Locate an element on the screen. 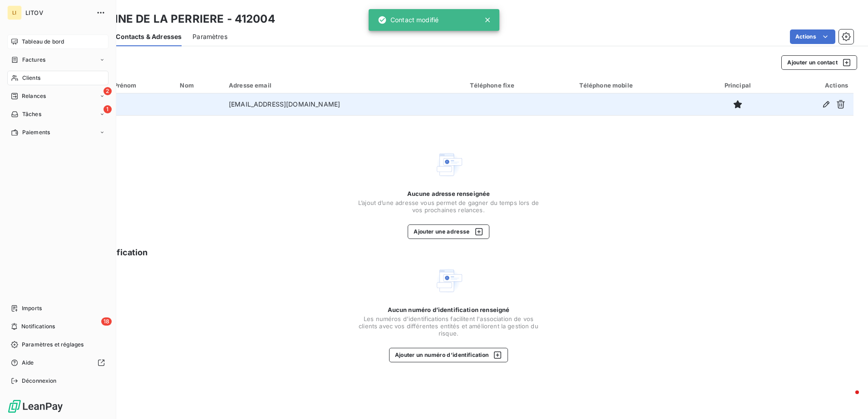 The height and width of the screenshot is (419, 868). span: Tableau de bord is located at coordinates (42, 42).